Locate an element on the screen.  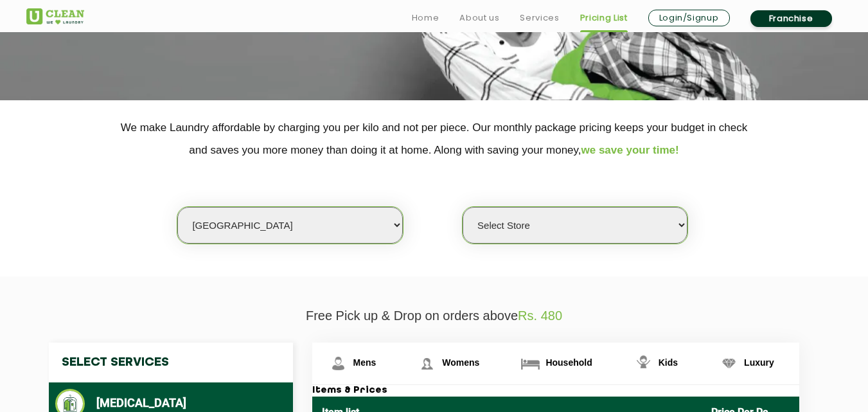
p: Free Pick up & Drop on orders above is located at coordinates (434, 316).